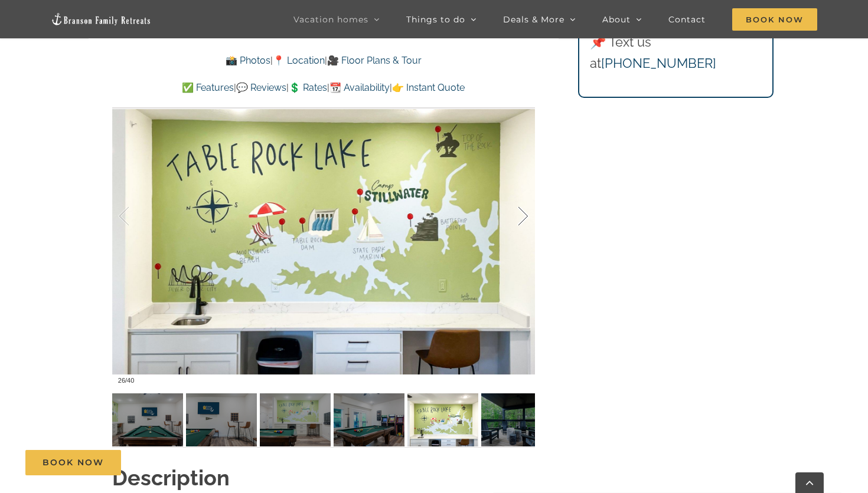  Describe the element at coordinates (307, 87) in the screenshot. I see `a: 💲 Rates` at that location.